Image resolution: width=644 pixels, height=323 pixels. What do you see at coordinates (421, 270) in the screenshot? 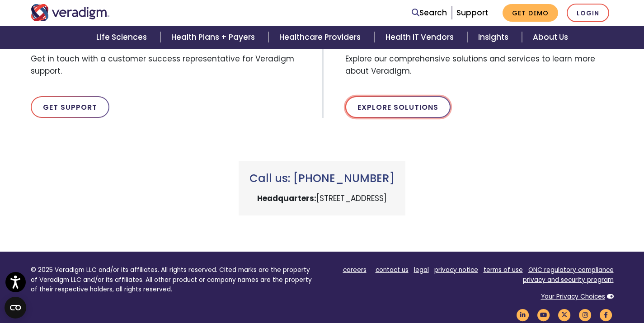
I see `a: legal` at bounding box center [421, 270].